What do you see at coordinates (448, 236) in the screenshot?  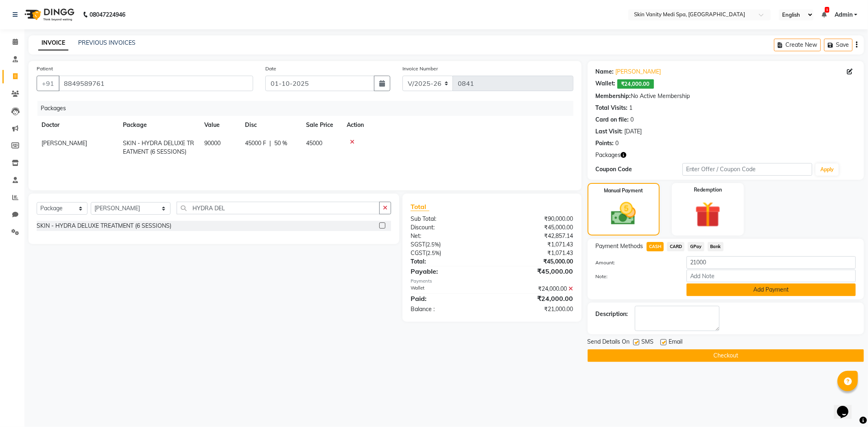 I see `div: Net:` at bounding box center [448, 236].